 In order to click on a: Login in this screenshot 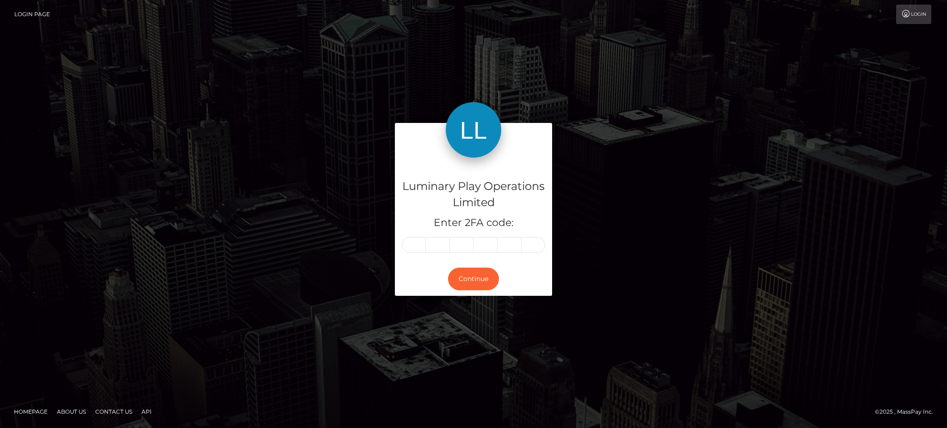, I will do `click(914, 14)`.